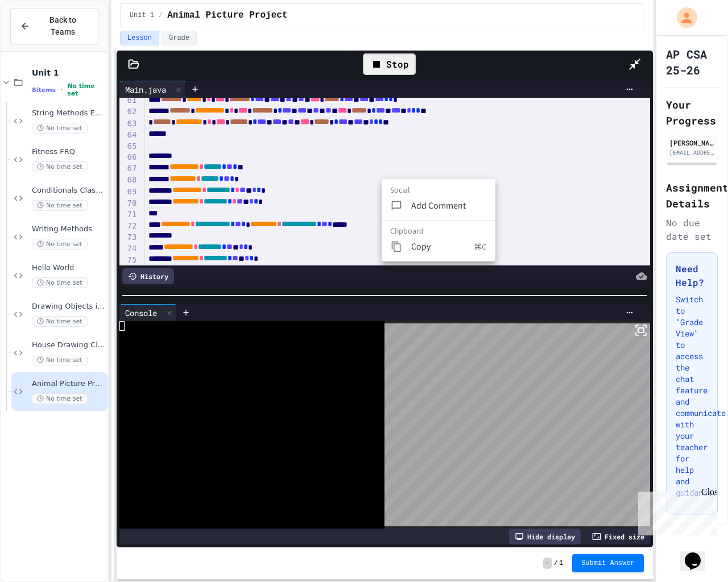 This screenshot has height=582, width=728. Describe the element at coordinates (443, 231) in the screenshot. I see `li: Clipboard` at that location.